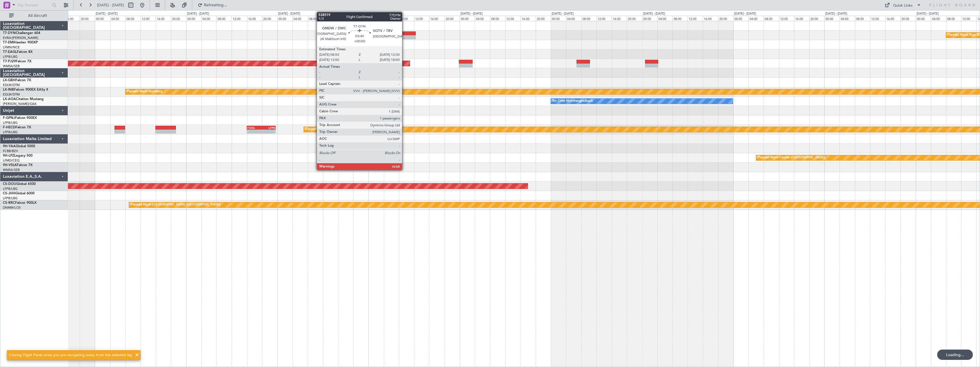  I want to click on span: F-HECD, so click(9, 128).